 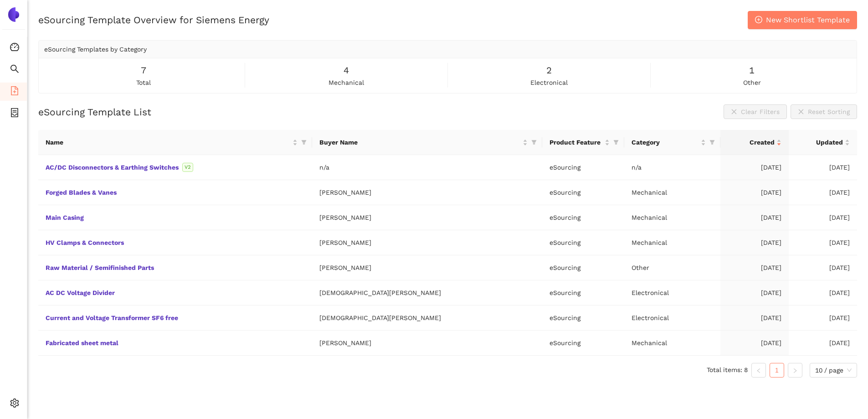 I want to click on span: V2, so click(x=188, y=168).